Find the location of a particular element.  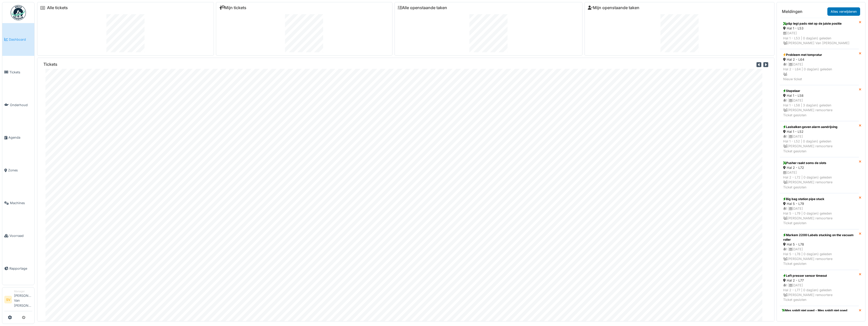

a: Onderhoud is located at coordinates (18, 105).